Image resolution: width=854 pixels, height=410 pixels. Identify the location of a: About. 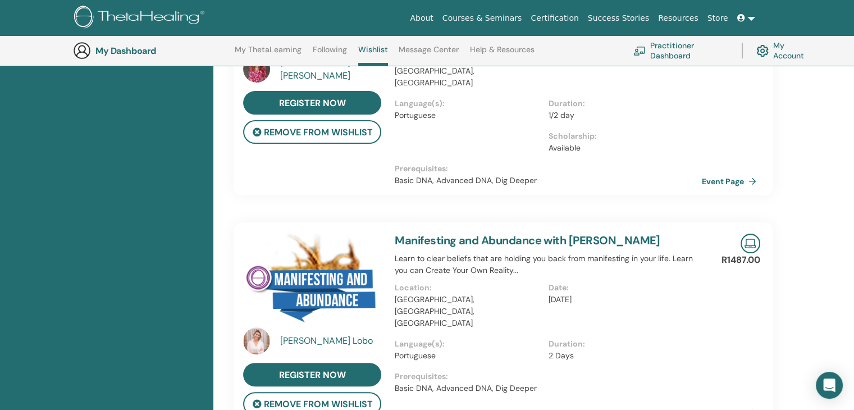
(421, 18).